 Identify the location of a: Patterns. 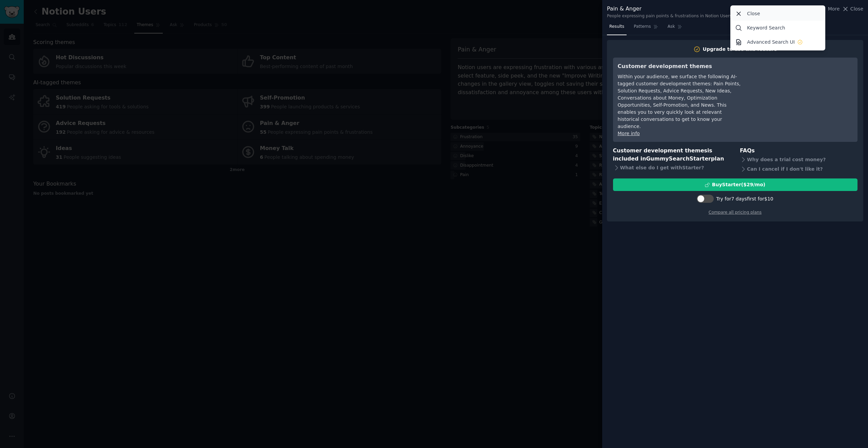
(646, 28).